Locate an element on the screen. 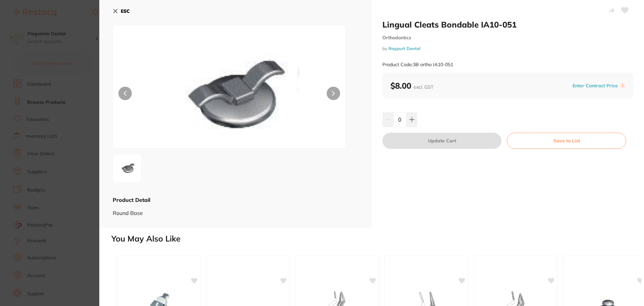 Image resolution: width=644 pixels, height=306 pixels. button: Update Cart is located at coordinates (442, 141).